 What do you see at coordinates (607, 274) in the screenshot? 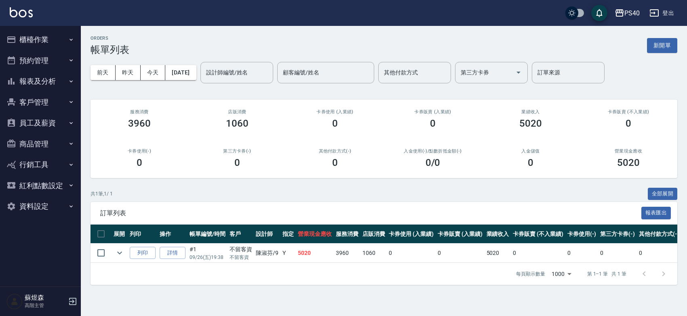
I see `p: 第 1–1 筆 共 1 筆` at bounding box center [607, 274].